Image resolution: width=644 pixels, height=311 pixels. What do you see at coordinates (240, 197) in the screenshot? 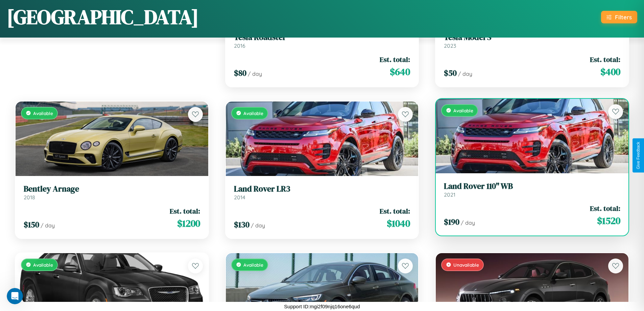
I see `span: 2014` at bounding box center [240, 197].